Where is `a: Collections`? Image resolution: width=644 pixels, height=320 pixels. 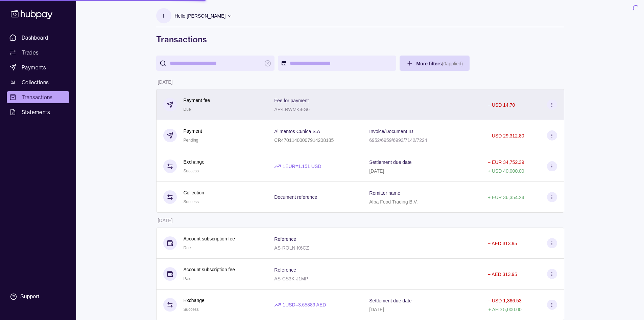 a: Collections is located at coordinates (38, 82).